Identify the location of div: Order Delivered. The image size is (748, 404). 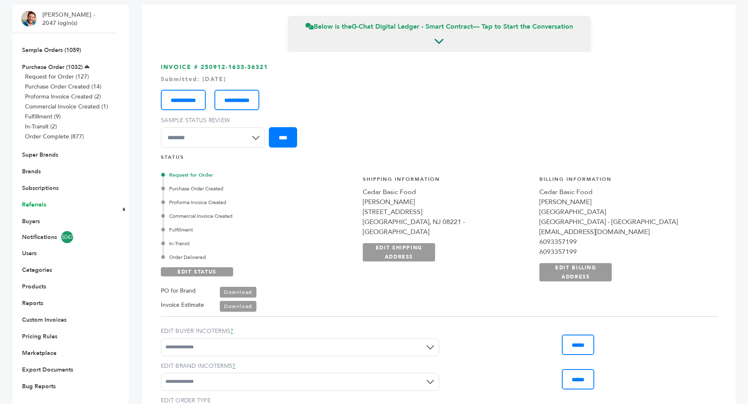
(258, 257).